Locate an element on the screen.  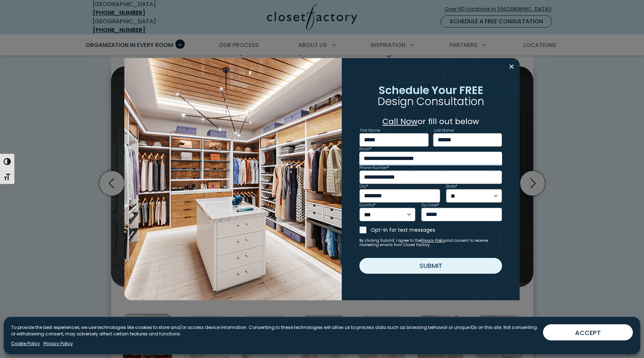
button: ACCEPT is located at coordinates (588, 332).